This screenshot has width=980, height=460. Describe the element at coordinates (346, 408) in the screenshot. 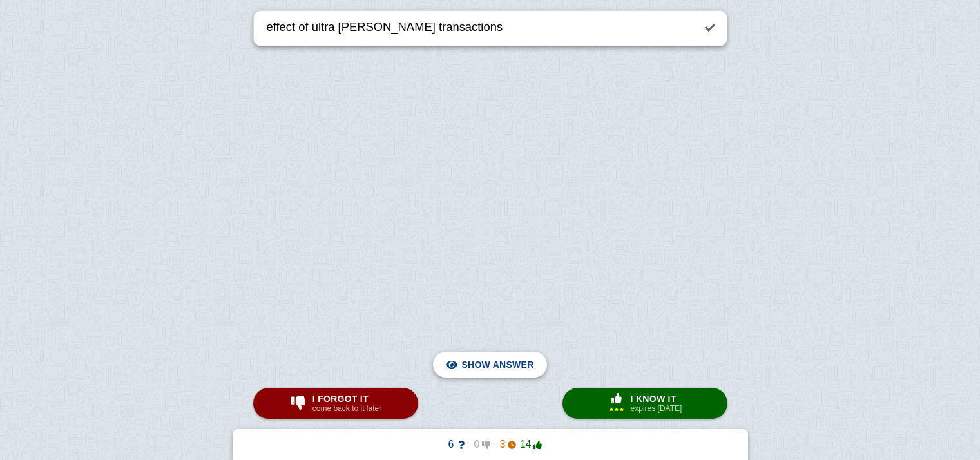

I see `small: come back to it later` at that location.